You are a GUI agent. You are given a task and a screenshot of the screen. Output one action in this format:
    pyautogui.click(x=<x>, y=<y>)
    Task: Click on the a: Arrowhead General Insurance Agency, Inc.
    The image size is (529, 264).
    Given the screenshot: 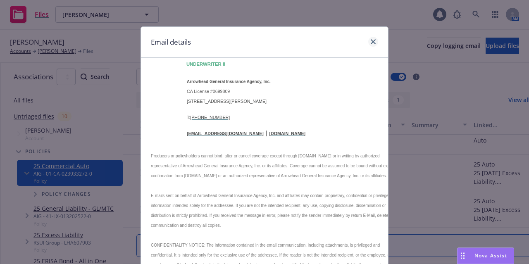 What is the action you would take?
    pyautogui.click(x=165, y=59)
    